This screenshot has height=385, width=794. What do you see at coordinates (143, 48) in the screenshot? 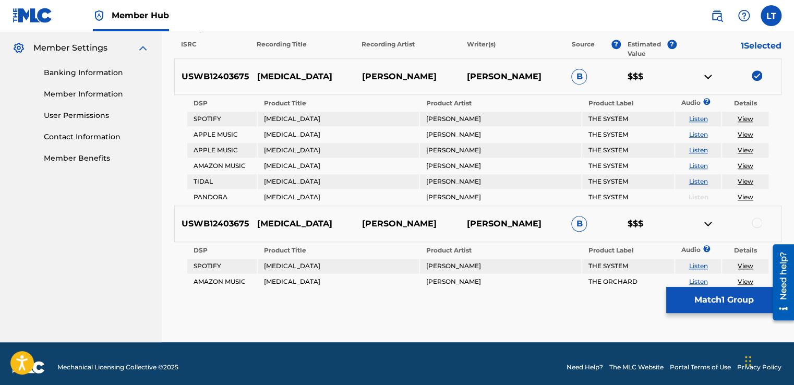
I see `img: expand` at bounding box center [143, 48].